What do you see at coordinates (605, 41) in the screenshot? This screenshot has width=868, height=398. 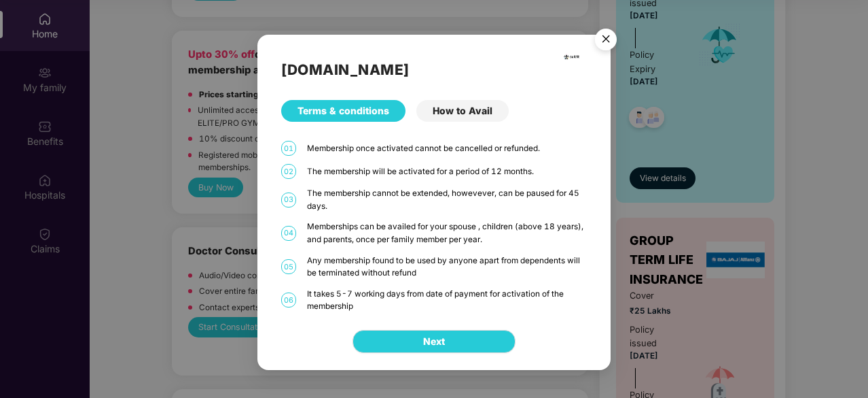 I see `img: svg+xml;base64,PHN2ZyB4bWxucz0iaHR0cDovL3d3dy53My5vcmcvMjAwMC9zdmciIHdpZHRoPSI1NiIgaGVpZ2h0PSI1Ni...` at bounding box center [605, 41].